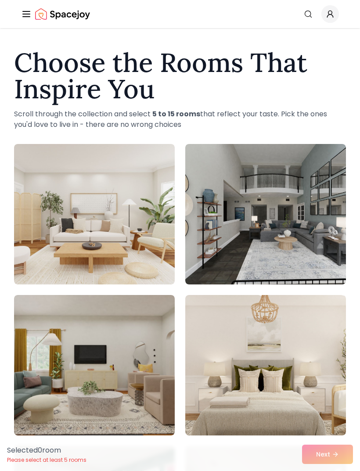 The width and height of the screenshot is (360, 471). I want to click on img: Room room-2, so click(265, 214).